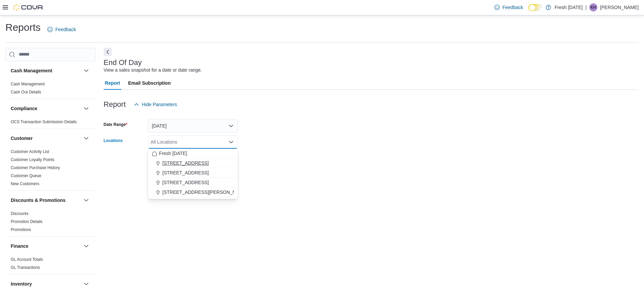 The height and width of the screenshot is (305, 644). What do you see at coordinates (21, 138) in the screenshot?
I see `h3: Customer` at bounding box center [21, 138].